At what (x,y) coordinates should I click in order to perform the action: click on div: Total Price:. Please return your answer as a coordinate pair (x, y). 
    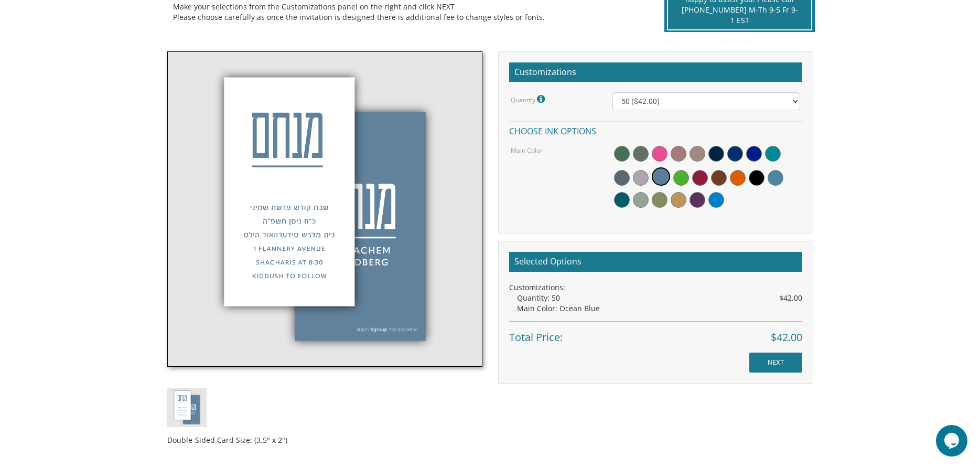
    Looking at the image, I should click on (656, 333).